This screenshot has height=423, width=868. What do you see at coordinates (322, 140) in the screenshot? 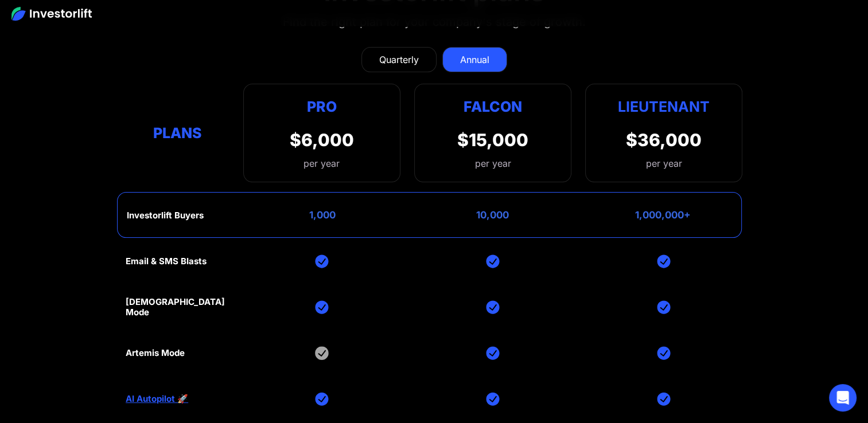
I see `div: $6,000` at bounding box center [322, 140].